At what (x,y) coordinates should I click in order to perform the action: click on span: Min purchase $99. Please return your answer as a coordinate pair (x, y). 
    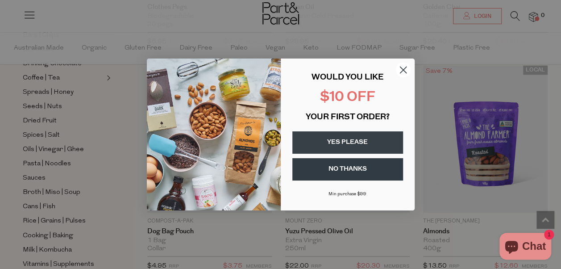
    Looking at the image, I should click on (347, 194).